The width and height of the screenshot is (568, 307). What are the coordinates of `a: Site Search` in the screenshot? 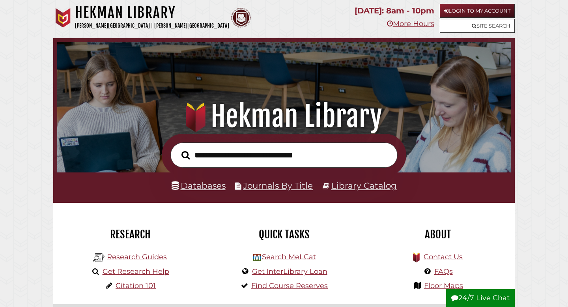 It's located at (477, 26).